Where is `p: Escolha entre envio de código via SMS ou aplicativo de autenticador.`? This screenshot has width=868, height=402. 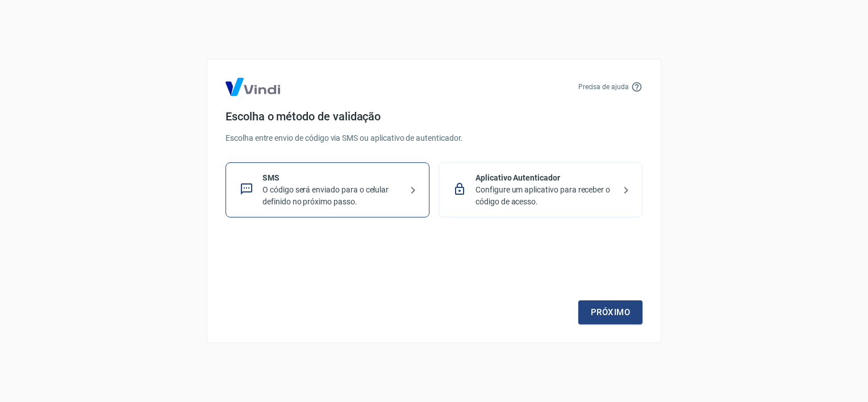 p: Escolha entre envio de código via SMS ou aplicativo de autenticador. is located at coordinates (434, 138).